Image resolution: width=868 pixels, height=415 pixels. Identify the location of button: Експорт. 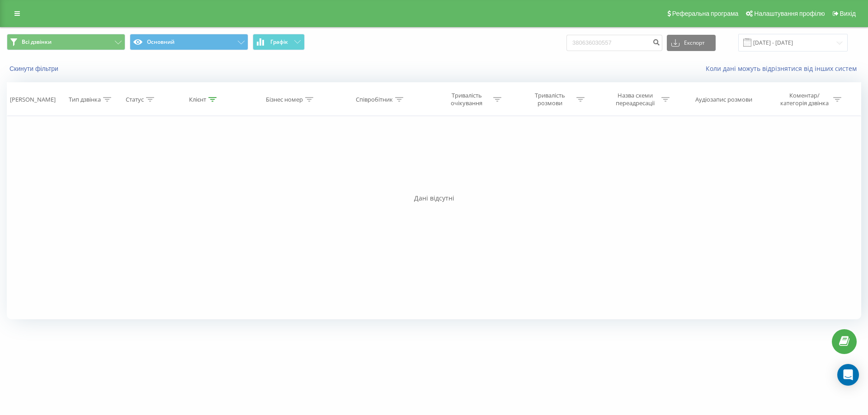
(691, 43).